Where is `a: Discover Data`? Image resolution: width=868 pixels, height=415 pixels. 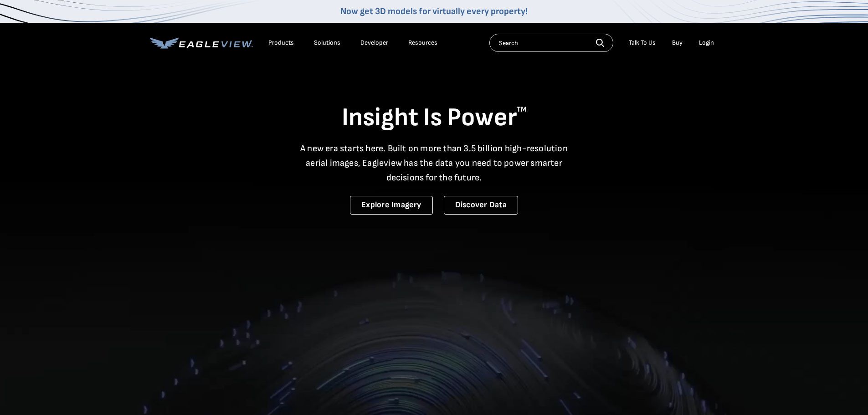 a: Discover Data is located at coordinates (481, 205).